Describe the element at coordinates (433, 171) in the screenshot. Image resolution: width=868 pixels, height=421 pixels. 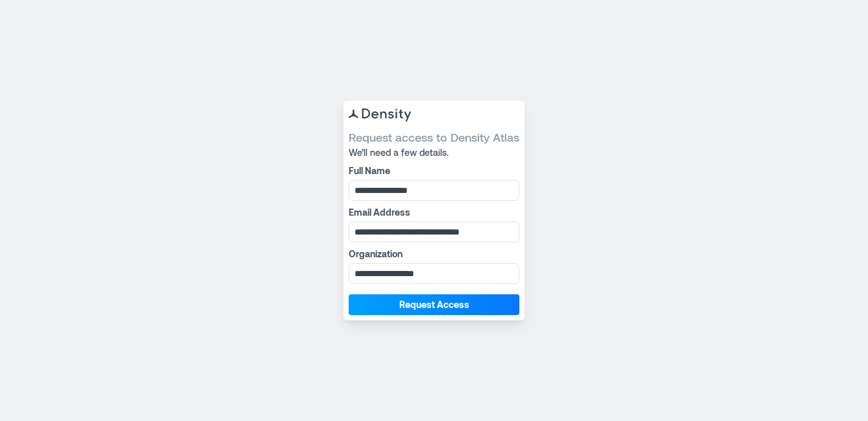
I see `label: Full Name` at that location.